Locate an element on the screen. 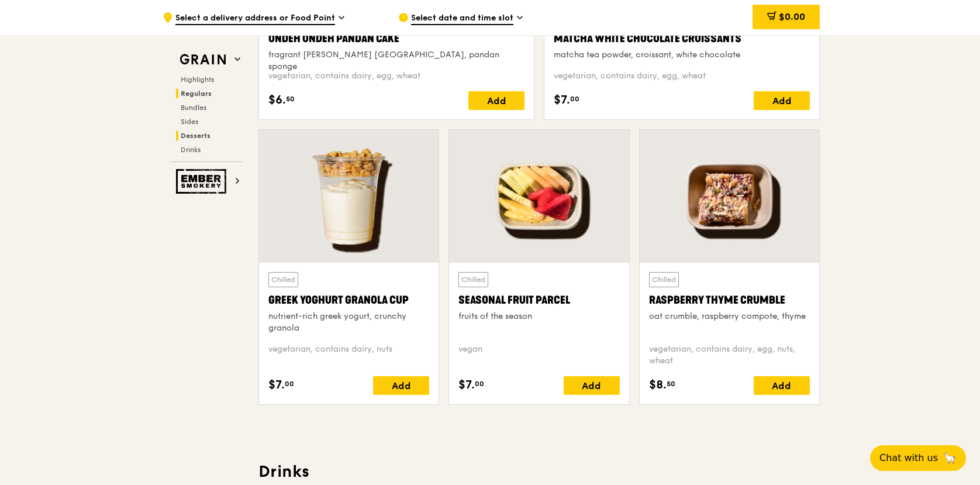 The image size is (980, 485). span: Drinks is located at coordinates (190, 150).